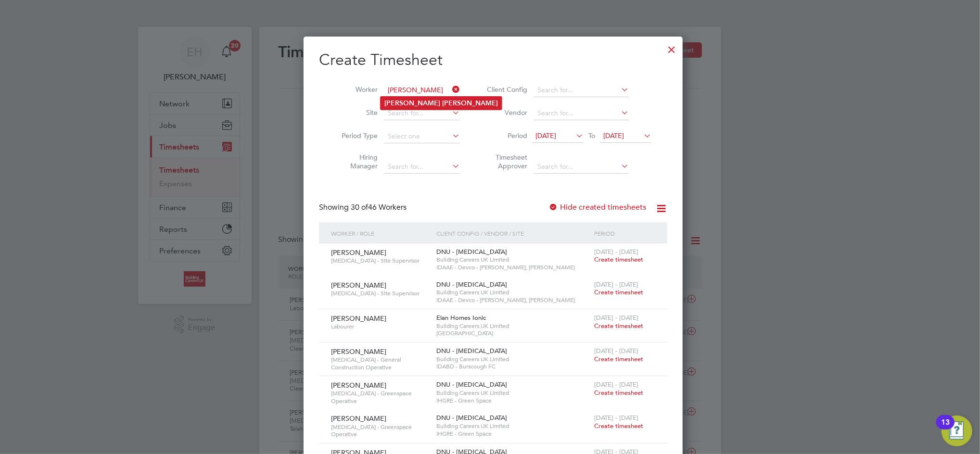 The width and height of the screenshot is (980, 454). I want to click on span: IDABD - Burscough FC, so click(513, 367).